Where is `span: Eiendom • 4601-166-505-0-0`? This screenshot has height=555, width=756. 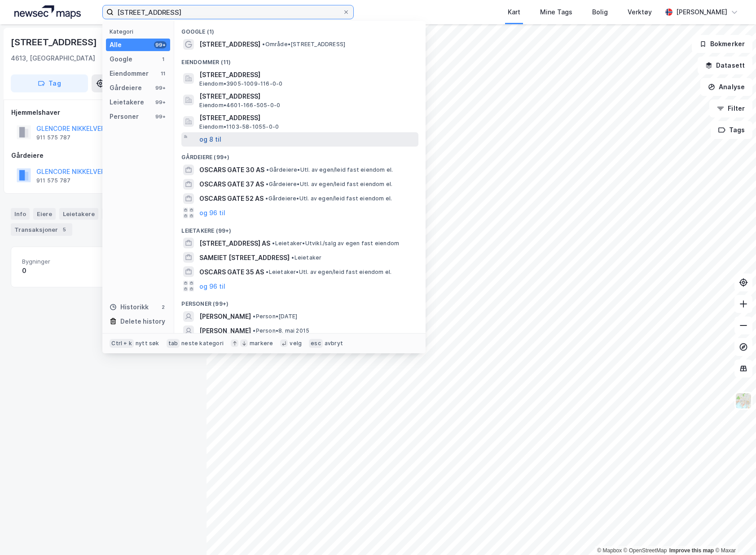 span: Eiendom • 4601-166-505-0-0 is located at coordinates (240, 105).